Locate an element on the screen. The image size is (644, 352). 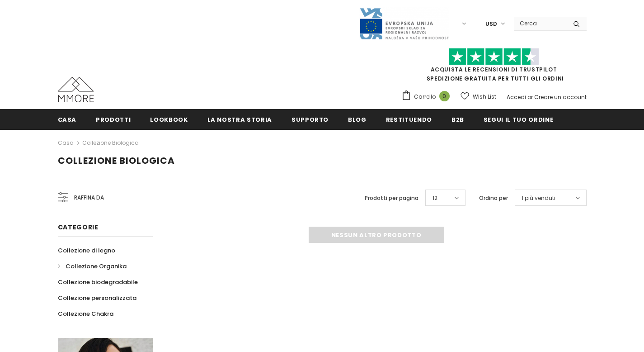
a: Acquista le recensioni di TrustPilot is located at coordinates (494, 69).